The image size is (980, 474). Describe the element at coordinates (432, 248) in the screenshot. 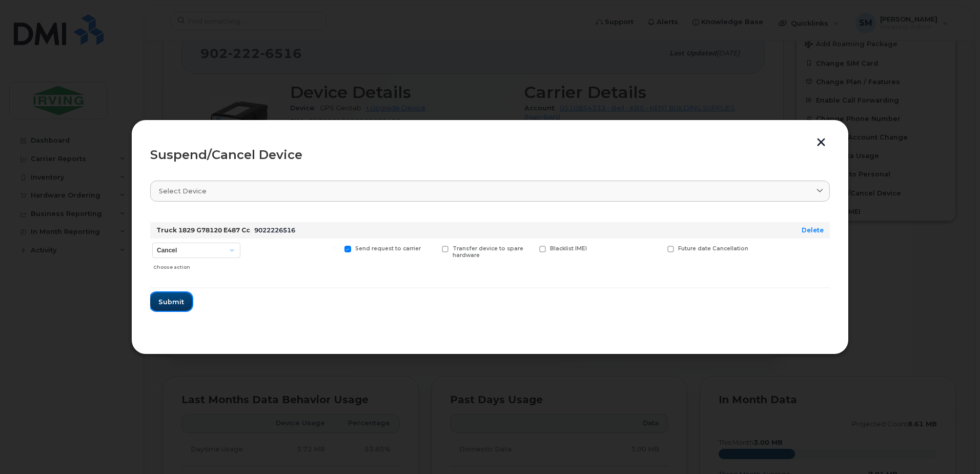

I see `input: Transfer device to spare hardware` at that location.